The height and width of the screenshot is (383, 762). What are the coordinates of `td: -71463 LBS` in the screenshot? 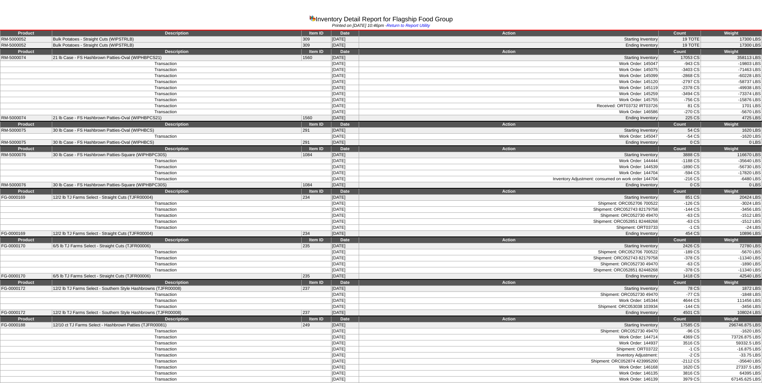 It's located at (731, 70).